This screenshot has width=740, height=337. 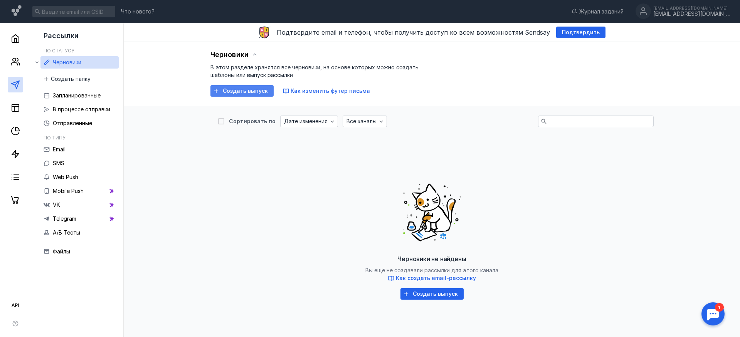 I want to click on span: Черновики не найдены, so click(x=431, y=259).